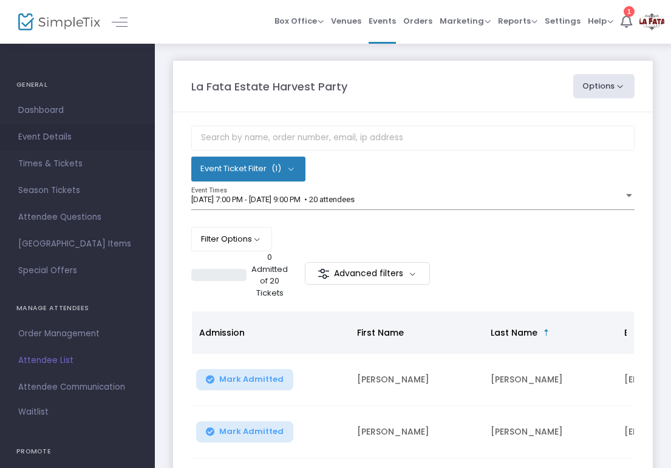  Describe the element at coordinates (77, 309) in the screenshot. I see `h4: MANAGE ATTENDEES` at that location.